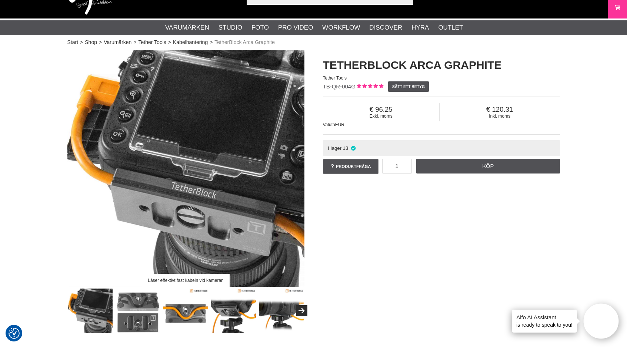 The width and height of the screenshot is (627, 347). Describe the element at coordinates (339, 86) in the screenshot. I see `span: TB-QR-004G` at that location.